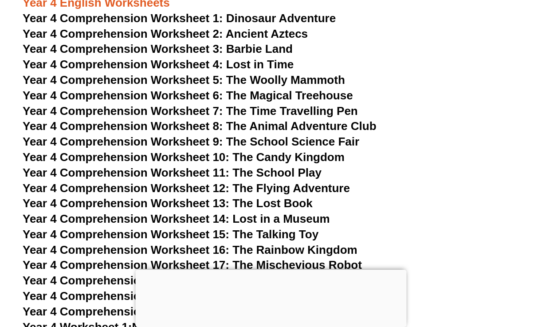  Describe the element at coordinates (190, 250) in the screenshot. I see `a: Year 4 Comprehension Worksheet 16: The Rainbow Kingdom` at that location.